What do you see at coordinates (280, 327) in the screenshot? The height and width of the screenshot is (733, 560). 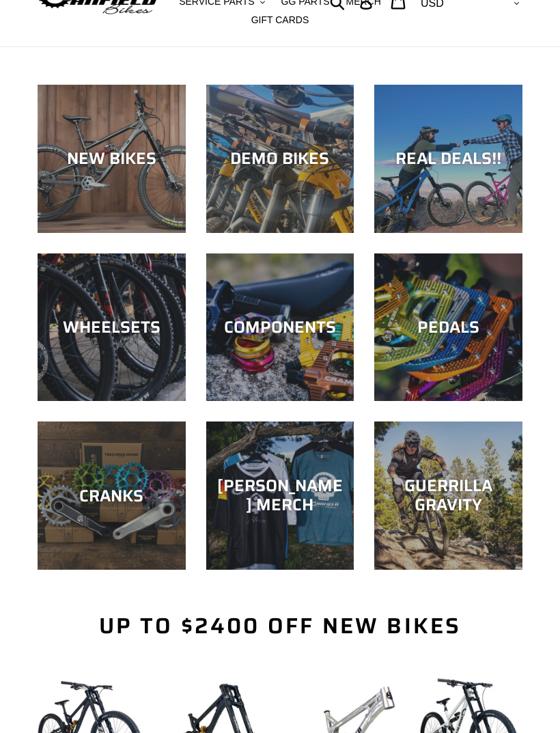 I see `div: COMPONENTS` at bounding box center [280, 327].